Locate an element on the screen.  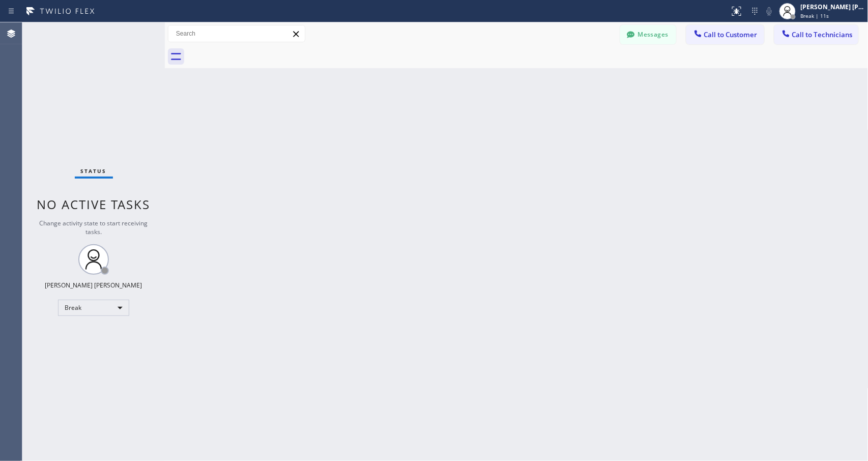
span: Call to Technicians is located at coordinates (822, 34).